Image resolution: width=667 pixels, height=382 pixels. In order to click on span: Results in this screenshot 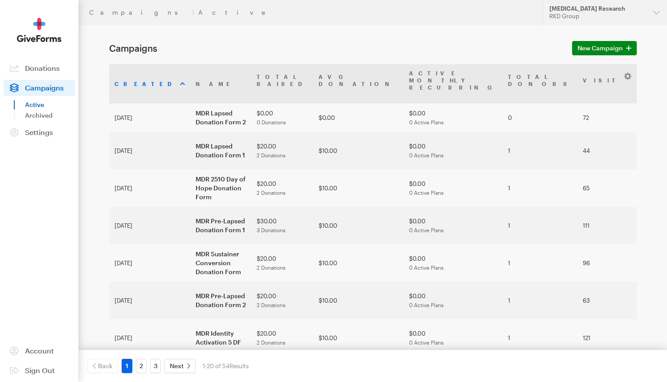, I will do `click(239, 366)`.